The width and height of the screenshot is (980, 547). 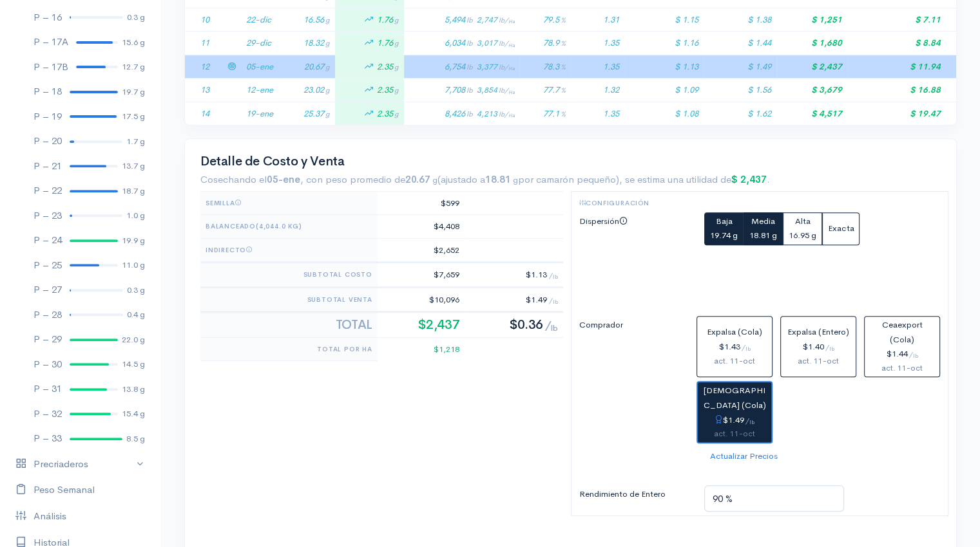 I want to click on span: $ 1.44, so click(x=759, y=42).